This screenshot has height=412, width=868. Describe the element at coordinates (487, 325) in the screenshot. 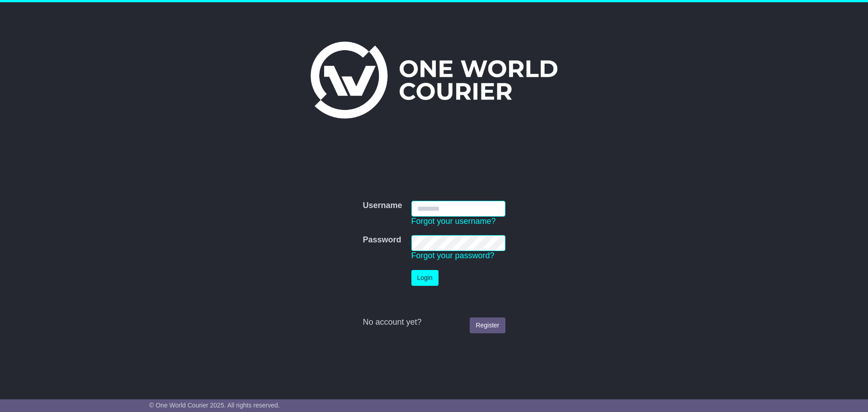

I see `a: Register` at that location.